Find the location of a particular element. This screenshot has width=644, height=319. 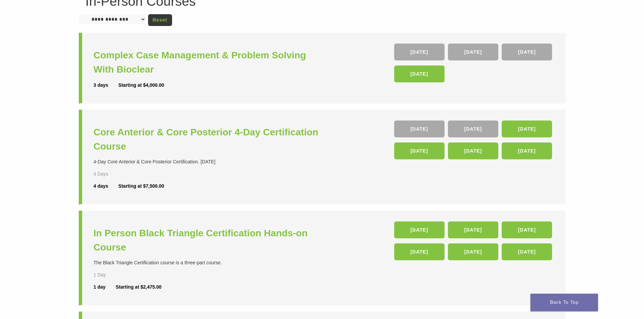

a: Complex Case Management & Problem Solving With Bioclear is located at coordinates (209, 63).